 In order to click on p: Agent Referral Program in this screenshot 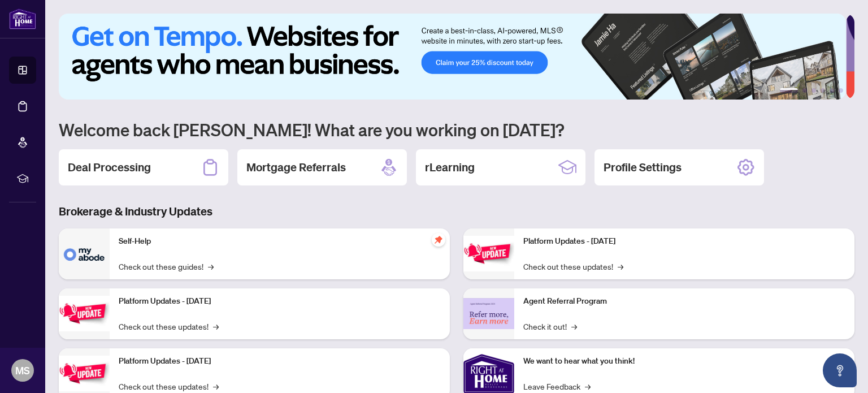, I will do `click(685, 301)`.